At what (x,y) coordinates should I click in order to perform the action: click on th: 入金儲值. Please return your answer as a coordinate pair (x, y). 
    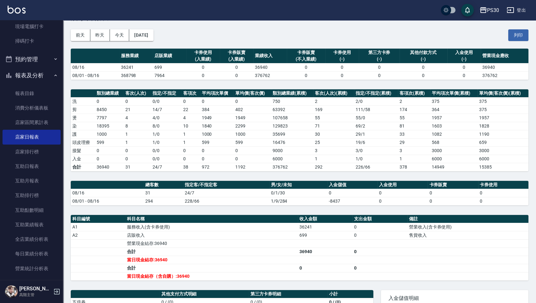
    Looking at the image, I should click on (352, 185).